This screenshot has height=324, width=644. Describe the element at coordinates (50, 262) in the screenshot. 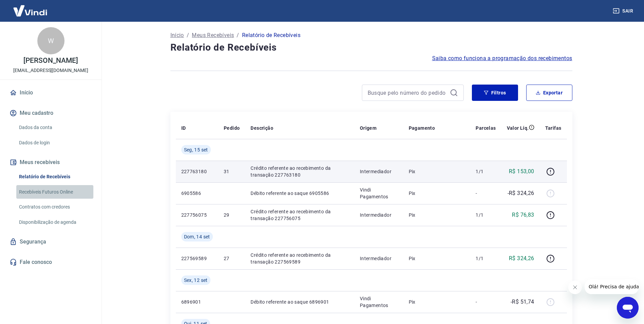

I see `a: Fale conosco` at that location.